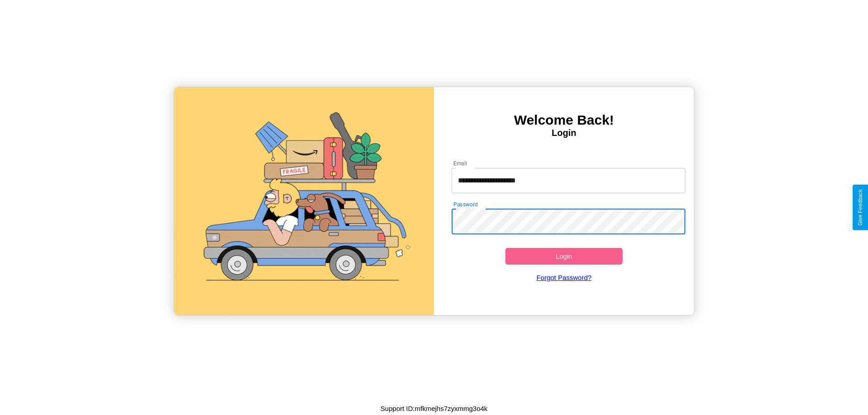  I want to click on div: Give Feedback, so click(860, 208).